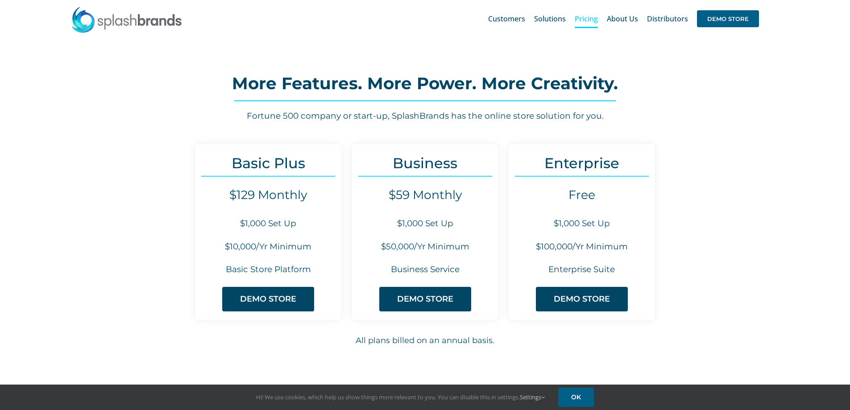 The image size is (850, 410). I want to click on h6: Business Service, so click(425, 270).